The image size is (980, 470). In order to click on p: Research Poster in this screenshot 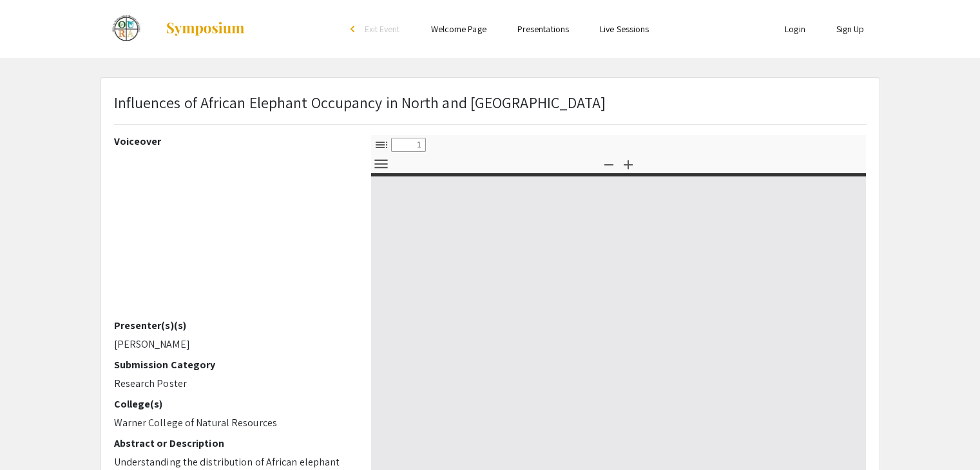, I will do `click(233, 384)`.